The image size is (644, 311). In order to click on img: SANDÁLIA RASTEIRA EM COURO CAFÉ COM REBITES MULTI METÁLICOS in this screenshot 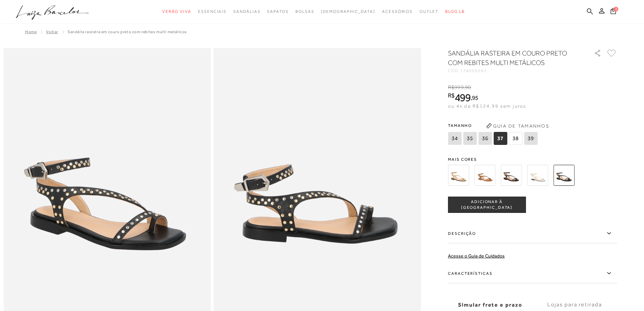, I will do `click(512, 175)`.